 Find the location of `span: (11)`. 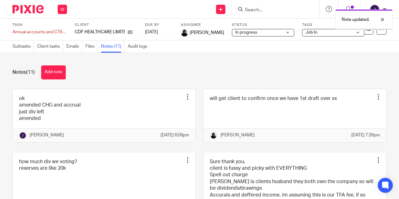

span: (11) is located at coordinates (31, 72).